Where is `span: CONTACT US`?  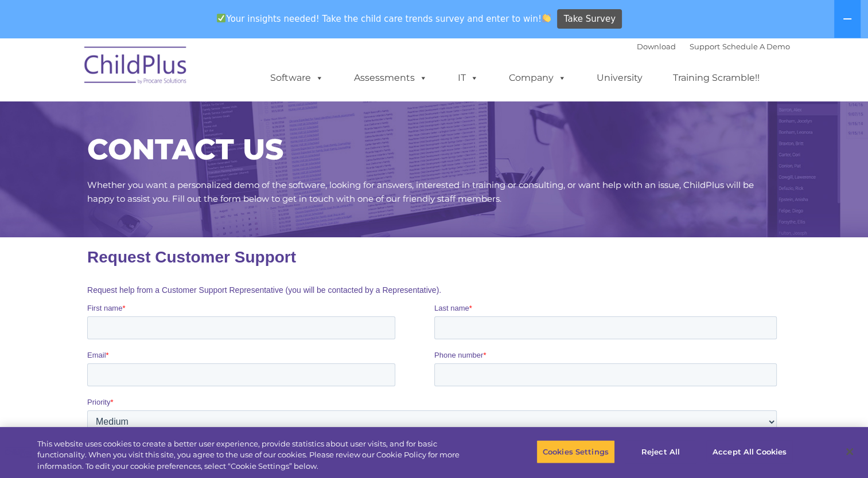 span: CONTACT US is located at coordinates (185, 149).